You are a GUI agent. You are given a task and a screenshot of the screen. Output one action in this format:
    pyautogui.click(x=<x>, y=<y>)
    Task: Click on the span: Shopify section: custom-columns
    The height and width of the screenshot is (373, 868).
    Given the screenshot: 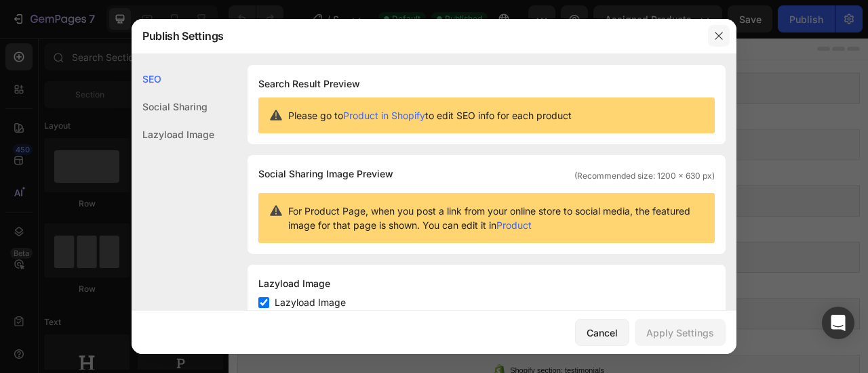 What is the action you would take?
    pyautogui.click(x=418, y=208)
    